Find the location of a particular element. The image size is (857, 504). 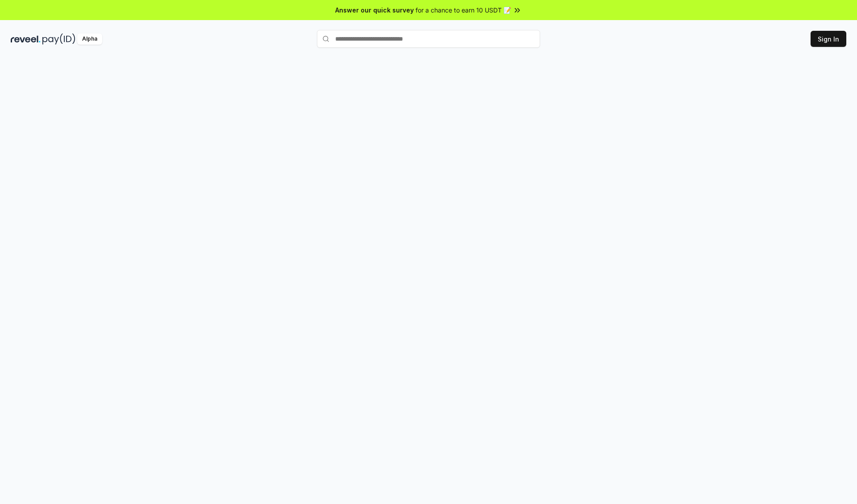

img: pay_id is located at coordinates (59, 39).